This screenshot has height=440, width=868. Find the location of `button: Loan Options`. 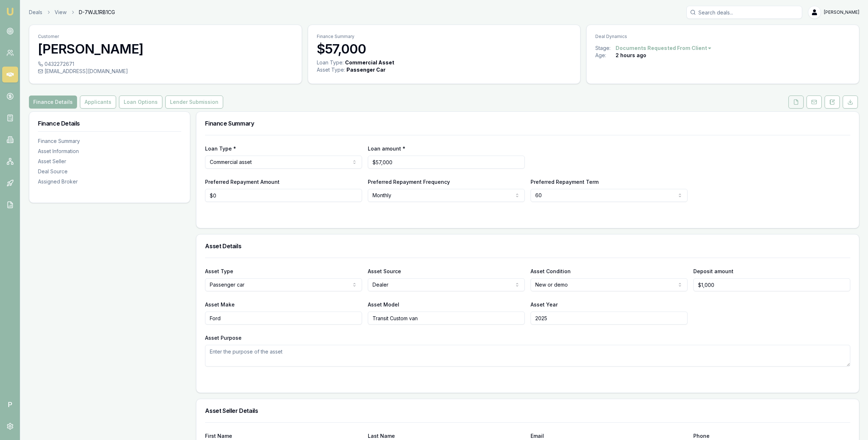

button: Loan Options is located at coordinates (141, 102).